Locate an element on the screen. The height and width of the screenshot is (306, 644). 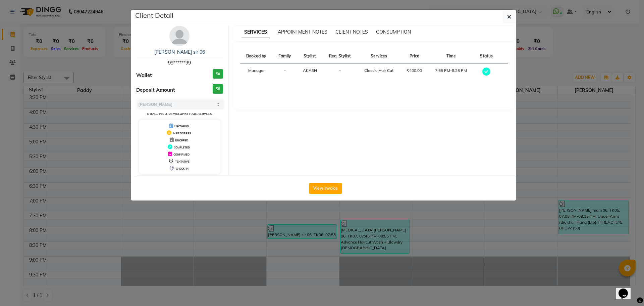
td: 7:55 PM-8:25 PM is located at coordinates (451, 72).